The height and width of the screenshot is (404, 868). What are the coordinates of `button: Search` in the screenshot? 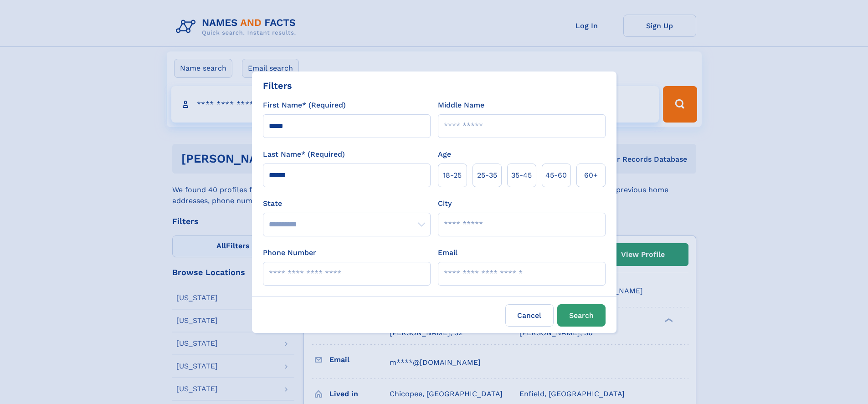 It's located at (581, 315).